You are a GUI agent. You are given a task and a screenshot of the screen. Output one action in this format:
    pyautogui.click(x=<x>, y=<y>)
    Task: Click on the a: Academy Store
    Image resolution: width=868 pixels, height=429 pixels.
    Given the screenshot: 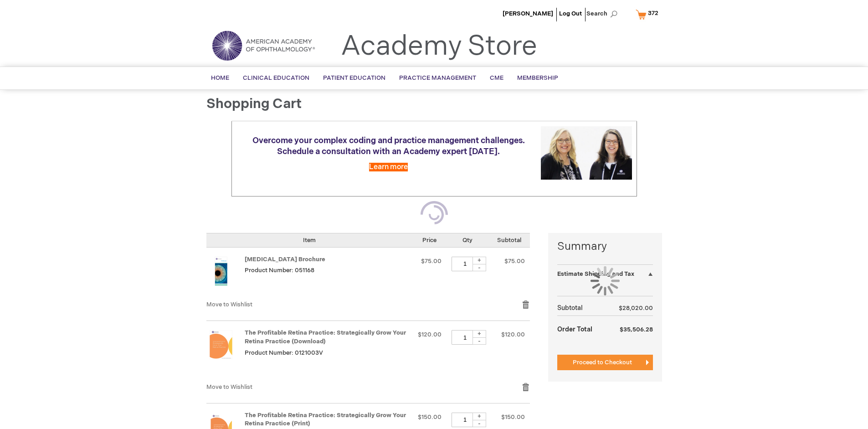 What is the action you would take?
    pyautogui.click(x=439, y=46)
    